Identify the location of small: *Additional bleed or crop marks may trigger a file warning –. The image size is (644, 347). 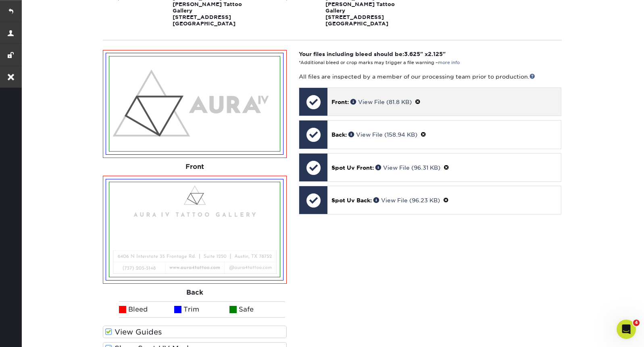
(379, 62).